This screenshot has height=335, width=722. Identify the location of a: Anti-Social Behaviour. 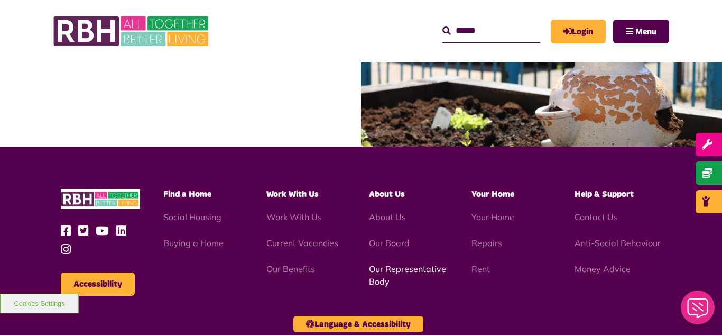
(618, 243).